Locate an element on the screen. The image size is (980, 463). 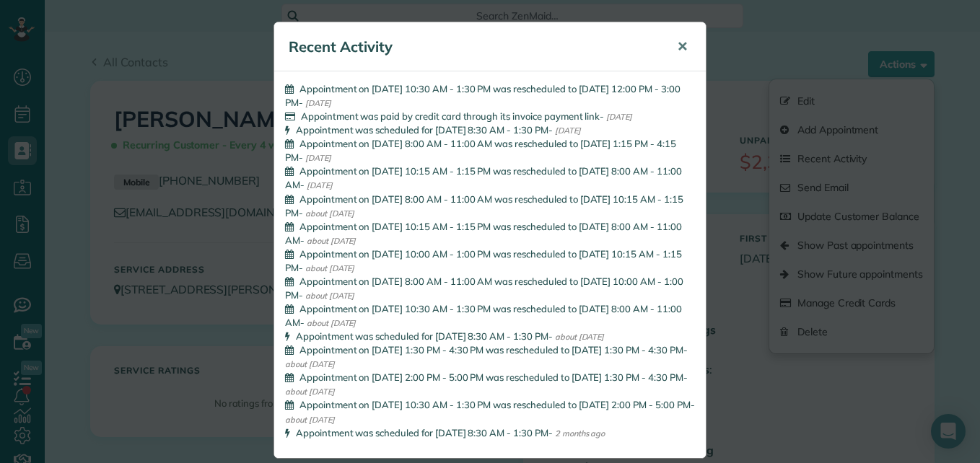
small: 2 months ago is located at coordinates (580, 433).